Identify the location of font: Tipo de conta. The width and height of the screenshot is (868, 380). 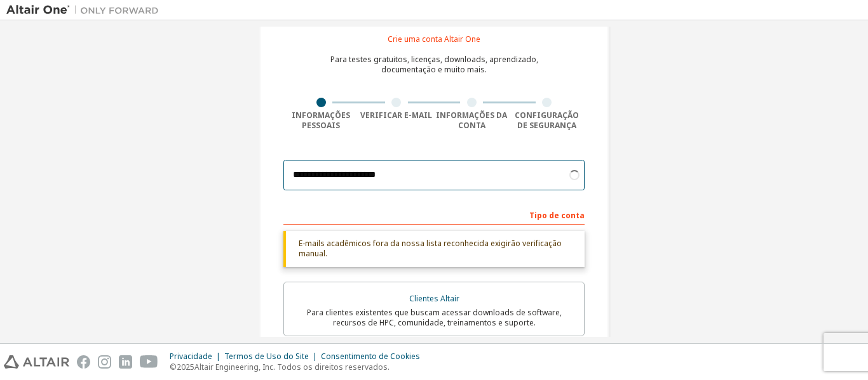
(556, 215).